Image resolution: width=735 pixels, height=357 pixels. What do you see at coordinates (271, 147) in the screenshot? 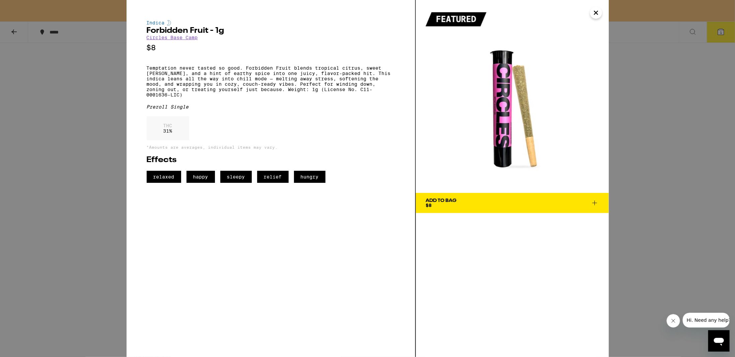
I see `p: *Amounts are averages, individual items may vary.` at bounding box center [271, 147].